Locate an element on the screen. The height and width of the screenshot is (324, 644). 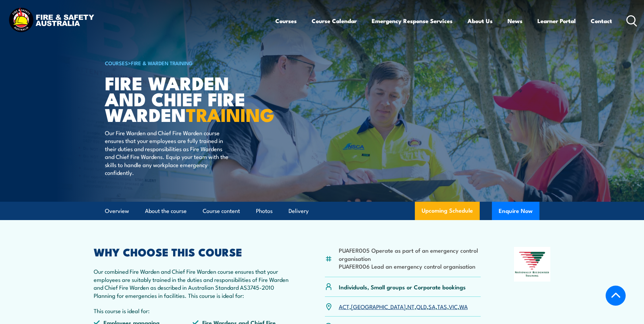
p: This course is ideal for: is located at coordinates (193, 311).